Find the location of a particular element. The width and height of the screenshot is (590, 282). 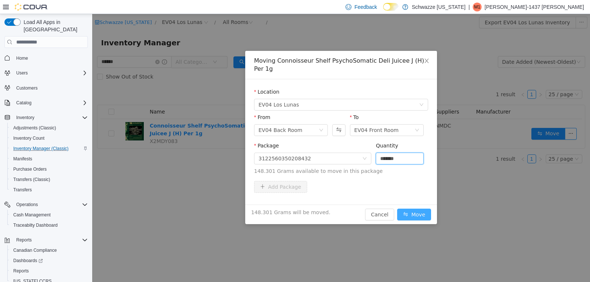

img: Cova is located at coordinates (31, 7).